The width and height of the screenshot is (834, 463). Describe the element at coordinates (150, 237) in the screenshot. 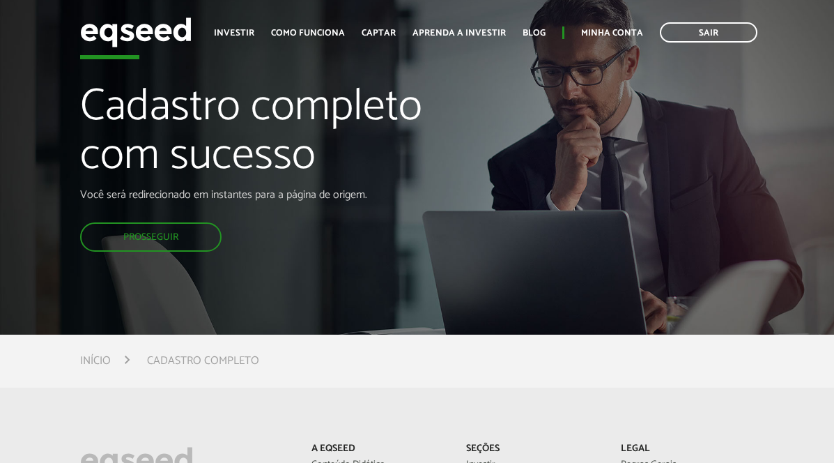

I see `a: Prosseguir` at that location.